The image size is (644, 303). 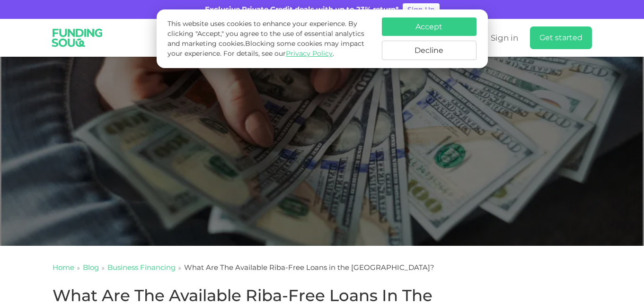 I want to click on p: This website uses cookies to enhance your experience. By clicking "Accept," you agree to the use ..., so click(x=270, y=39).